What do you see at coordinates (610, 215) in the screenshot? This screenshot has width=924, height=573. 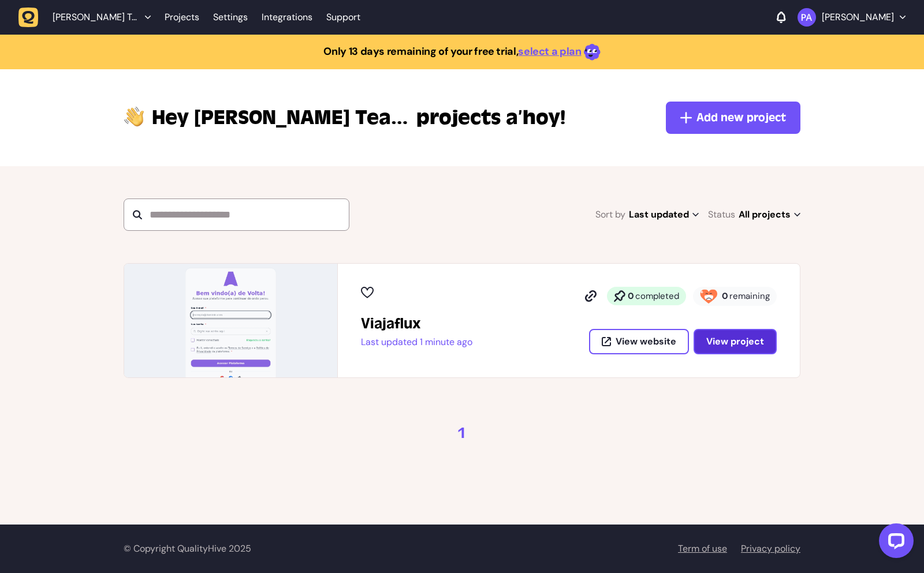 I see `span: Sort by` at bounding box center [610, 215].